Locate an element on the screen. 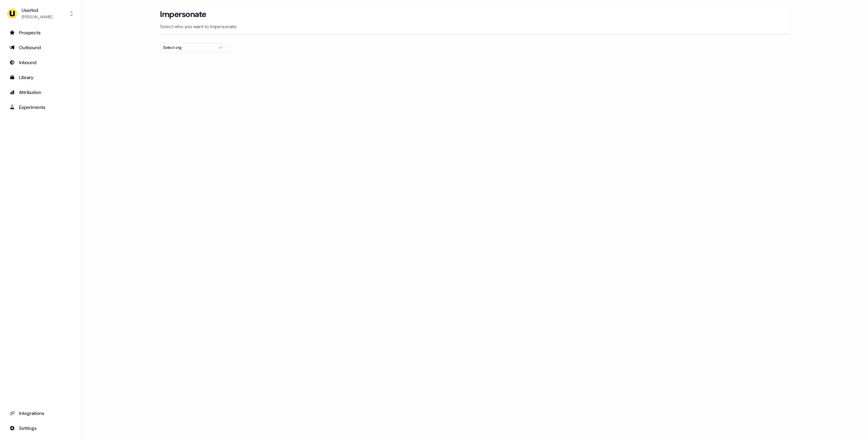 This screenshot has width=868, height=439. a: Go to attribution is located at coordinates (41, 92).